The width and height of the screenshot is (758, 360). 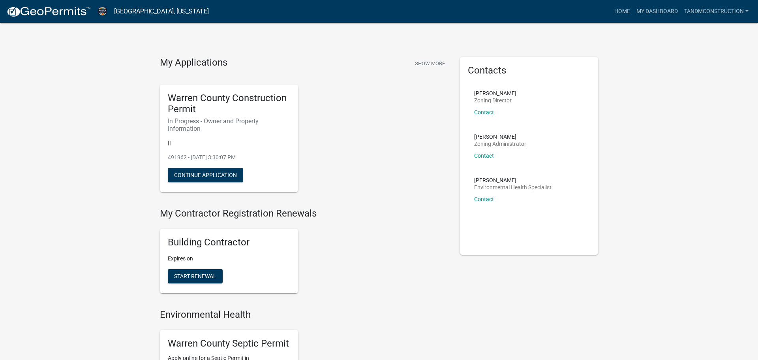 I want to click on a: tandmconstruction, so click(x=716, y=11).